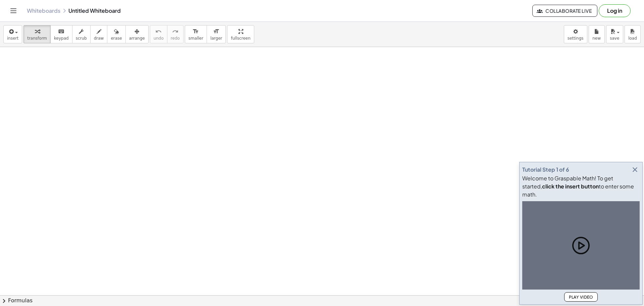 This screenshot has width=644, height=306. I want to click on button: save, so click(614, 34).